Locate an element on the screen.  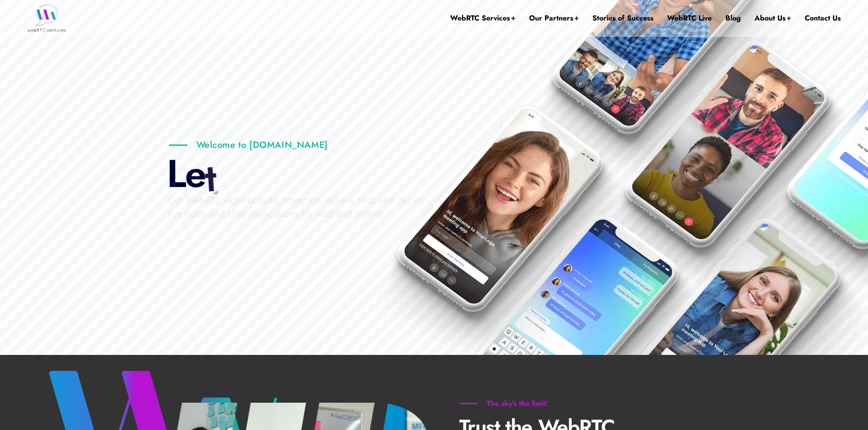
div: e is located at coordinates (194, 174).